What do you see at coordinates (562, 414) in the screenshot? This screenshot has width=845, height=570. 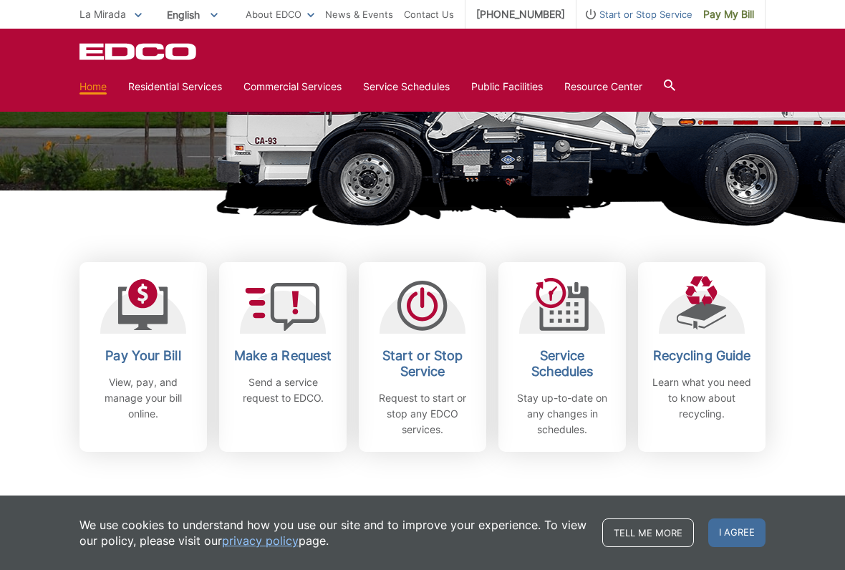 I see `p: Stay up-to-date on any changes in schedules.` at bounding box center [562, 414].